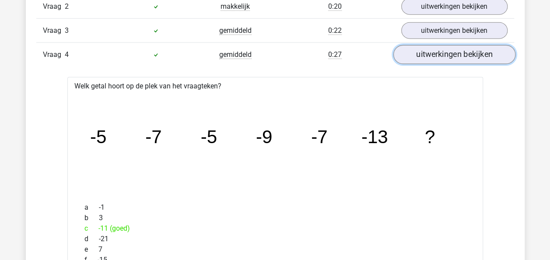 The image size is (550, 260). I want to click on span: c, so click(91, 228).